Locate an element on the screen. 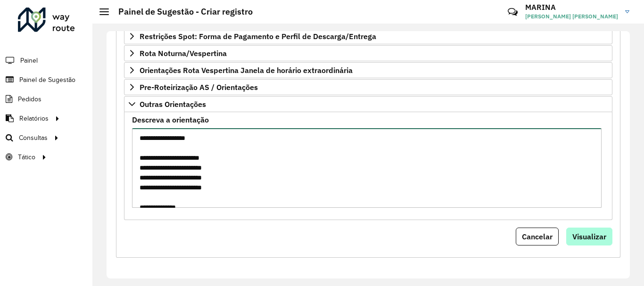  span: Painel de Sugestão is located at coordinates (47, 80).